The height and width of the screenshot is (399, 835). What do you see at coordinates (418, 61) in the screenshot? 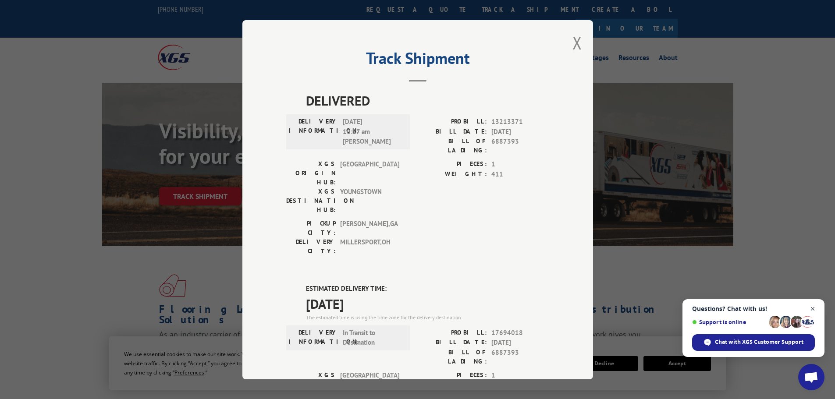
I see `h2: Track Shipment` at bounding box center [418, 61].